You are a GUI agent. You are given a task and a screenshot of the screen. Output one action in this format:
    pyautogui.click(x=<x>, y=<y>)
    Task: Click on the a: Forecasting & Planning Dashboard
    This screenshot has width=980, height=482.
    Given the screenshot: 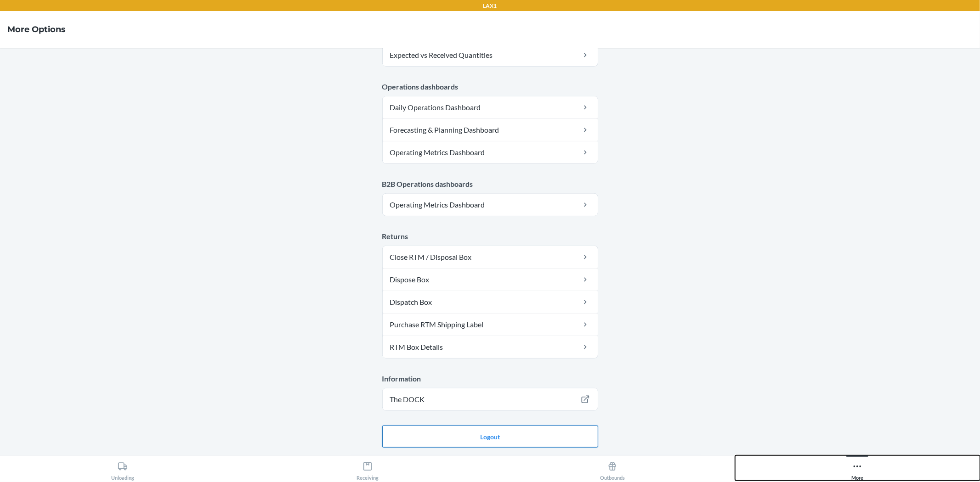 What is the action you would take?
    pyautogui.click(x=490, y=130)
    